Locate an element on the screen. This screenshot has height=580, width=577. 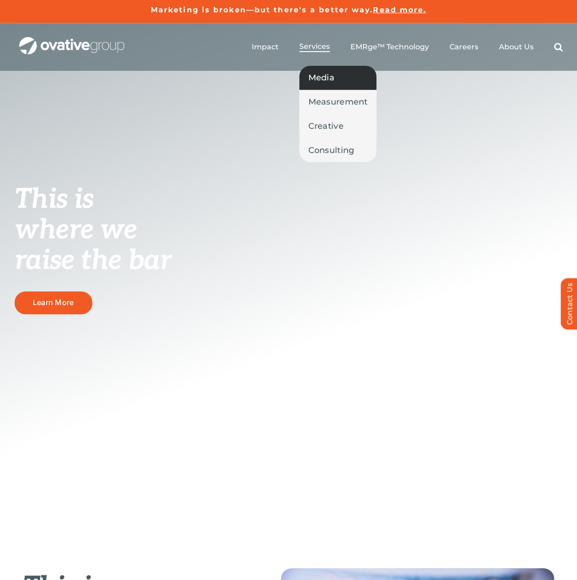
a: About Us is located at coordinates (516, 47).